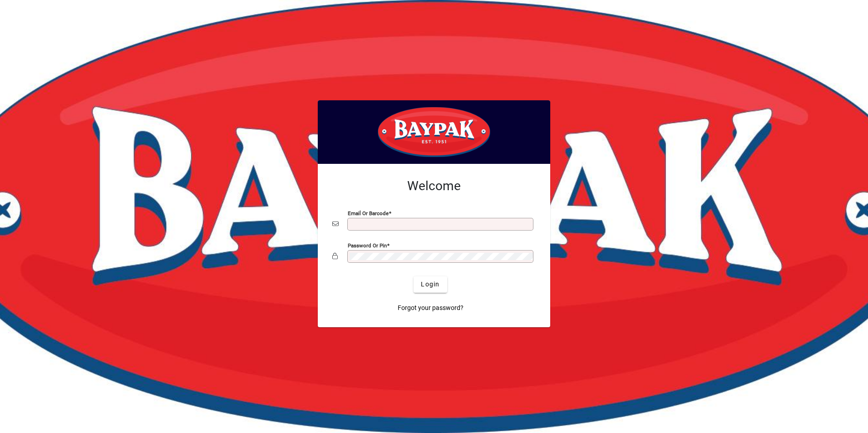  Describe the element at coordinates (430, 308) in the screenshot. I see `span: Forgot your password?` at that location.